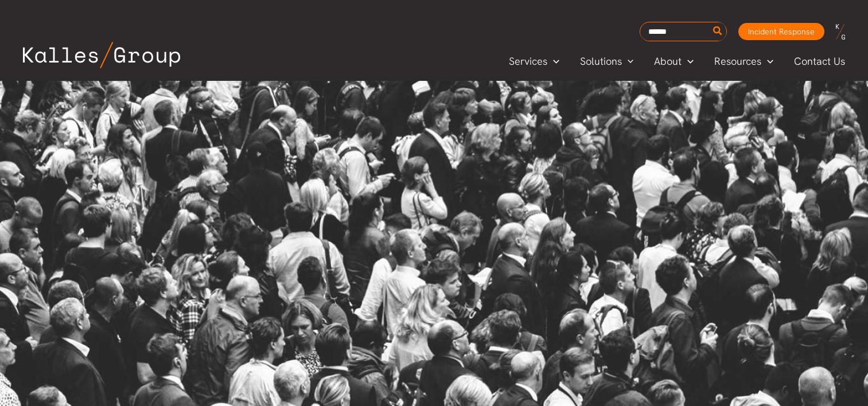 The width and height of the screenshot is (868, 406). Describe the element at coordinates (607, 61) in the screenshot. I see `a: SolutionsMenu Toggle` at that location.